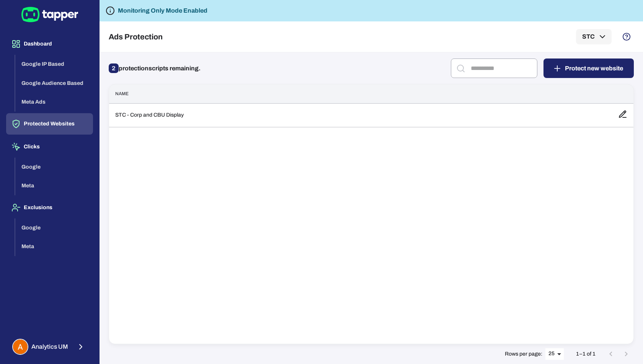 Image resolution: width=643 pixels, height=364 pixels. I want to click on svg: Tapper is not blocking any fraudulent activity for this domain, so click(110, 11).